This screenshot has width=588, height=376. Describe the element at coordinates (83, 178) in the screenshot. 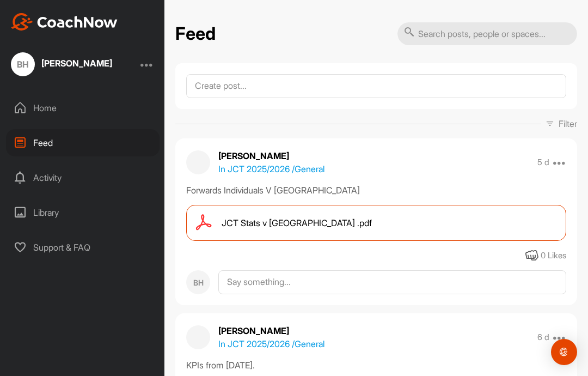

I see `div: Activity` at that location.